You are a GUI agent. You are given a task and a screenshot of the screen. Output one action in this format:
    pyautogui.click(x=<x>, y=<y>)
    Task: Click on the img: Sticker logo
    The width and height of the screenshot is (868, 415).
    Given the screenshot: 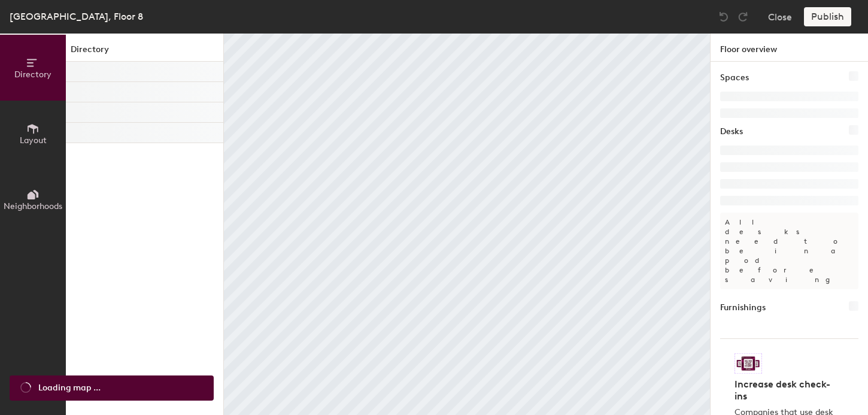 What is the action you would take?
    pyautogui.click(x=749, y=364)
    